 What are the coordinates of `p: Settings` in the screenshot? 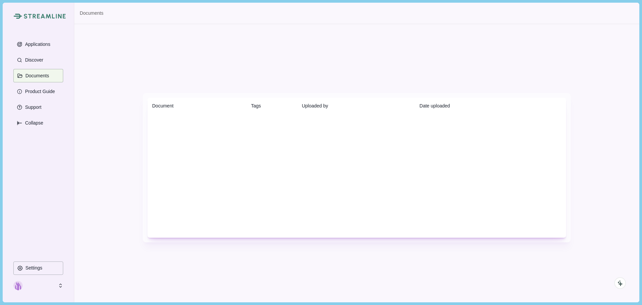 It's located at (33, 268).